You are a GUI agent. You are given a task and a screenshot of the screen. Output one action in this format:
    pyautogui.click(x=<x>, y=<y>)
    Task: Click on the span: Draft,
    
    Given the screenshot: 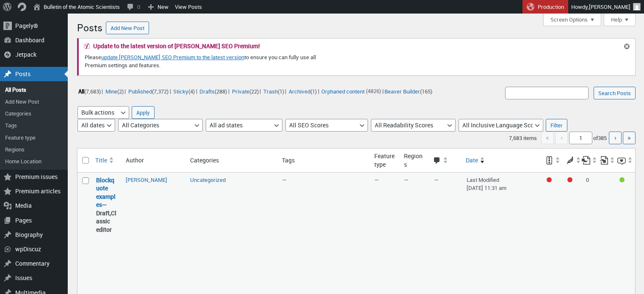 What is the action you would take?
    pyautogui.click(x=103, y=213)
    